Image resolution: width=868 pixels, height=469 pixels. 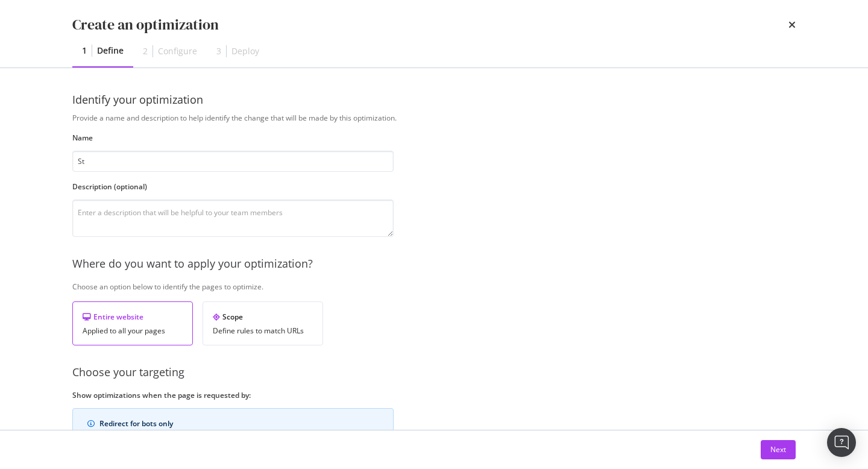 I want to click on div: Deploy, so click(x=245, y=52).